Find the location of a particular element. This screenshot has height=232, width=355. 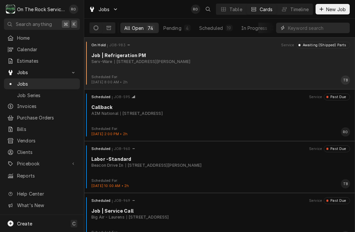

span: Purchase Orders is located at coordinates (47, 118).